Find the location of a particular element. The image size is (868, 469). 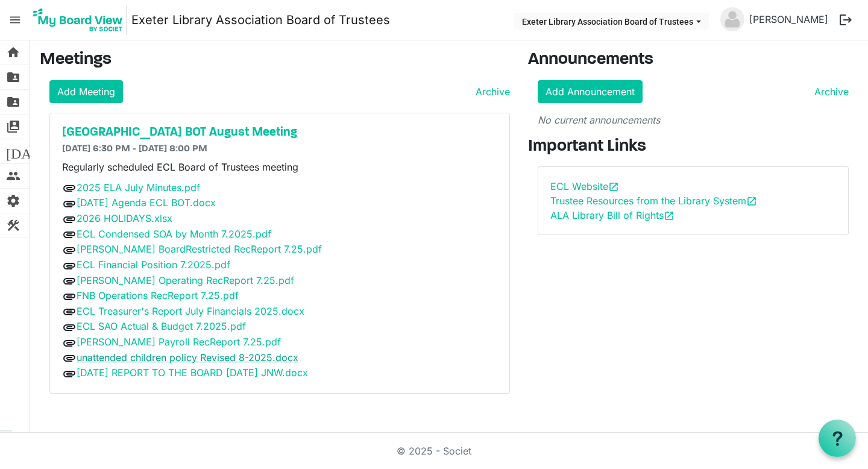

span: people is located at coordinates (14, 176).